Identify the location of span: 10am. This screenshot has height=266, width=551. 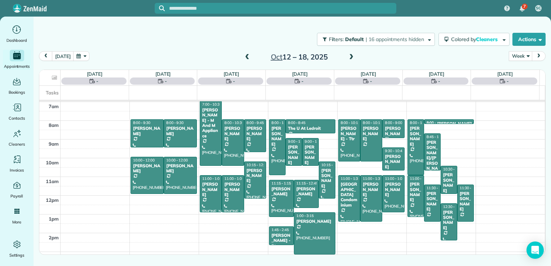
(52, 163).